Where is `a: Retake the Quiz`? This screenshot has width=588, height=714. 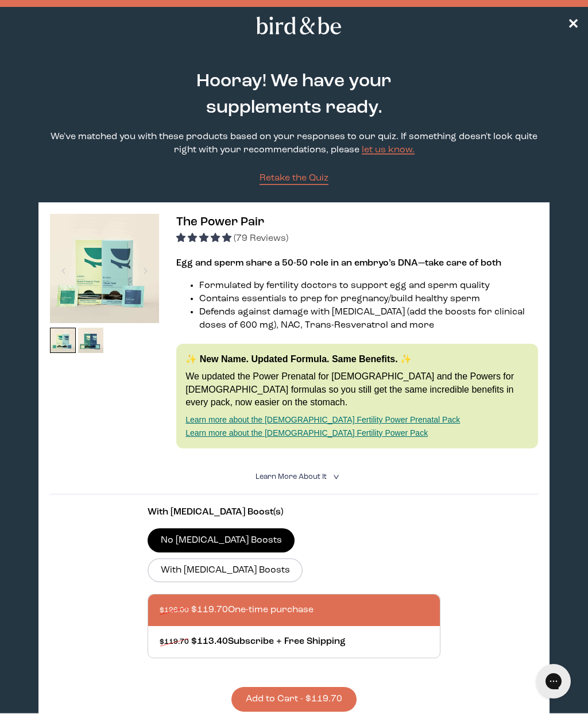
a: Retake the Quiz is located at coordinates (294, 178).